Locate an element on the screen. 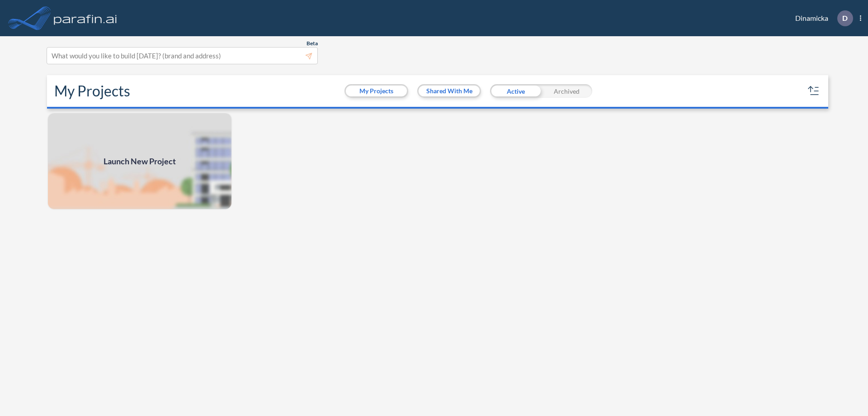 Image resolution: width=868 pixels, height=416 pixels. div: Dinamicka is located at coordinates (822, 18).